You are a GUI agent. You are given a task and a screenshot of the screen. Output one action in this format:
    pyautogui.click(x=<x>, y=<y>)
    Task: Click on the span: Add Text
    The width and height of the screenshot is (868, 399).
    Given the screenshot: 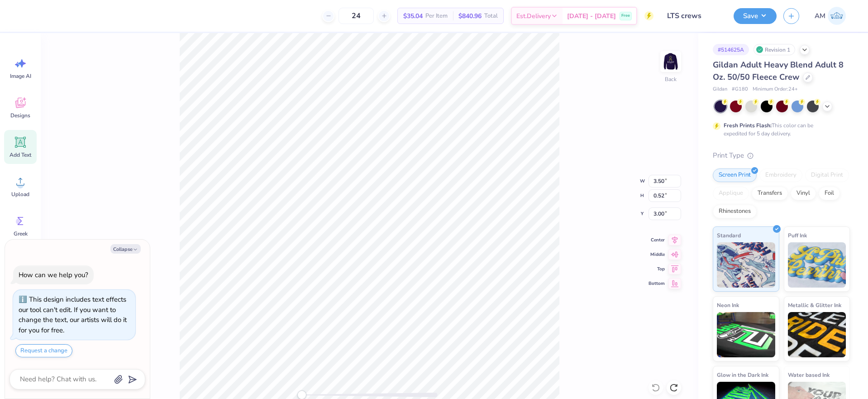 What is the action you would take?
    pyautogui.click(x=20, y=155)
    